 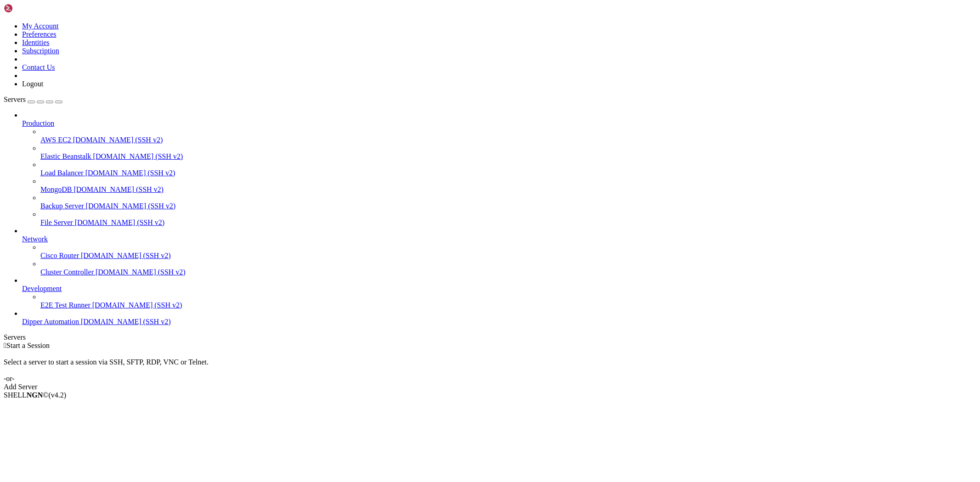 What do you see at coordinates (67, 272) in the screenshot?
I see `span: Cluster Controller` at bounding box center [67, 272].